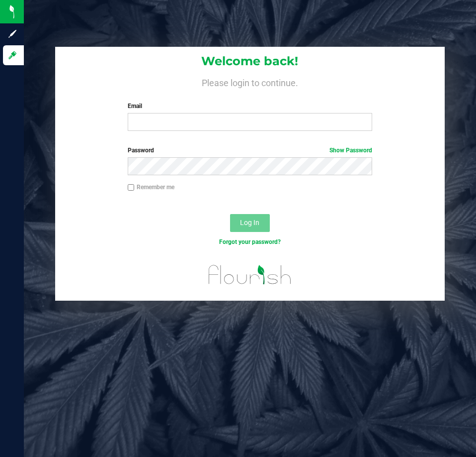  I want to click on img: flourish_logo.svg, so click(250, 275).